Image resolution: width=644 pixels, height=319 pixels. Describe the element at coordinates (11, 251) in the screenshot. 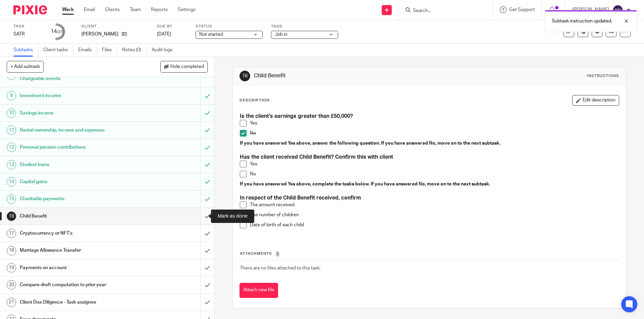

I see `div: 18` at that location.